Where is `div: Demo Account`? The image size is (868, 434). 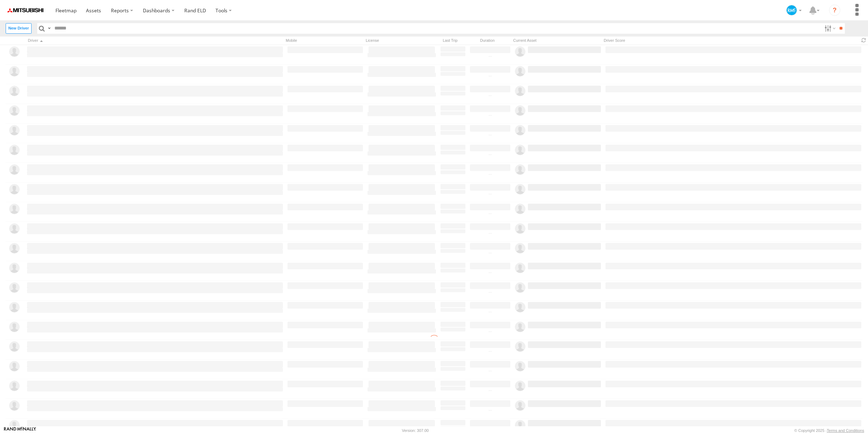
div: Demo Account is located at coordinates (794, 10).